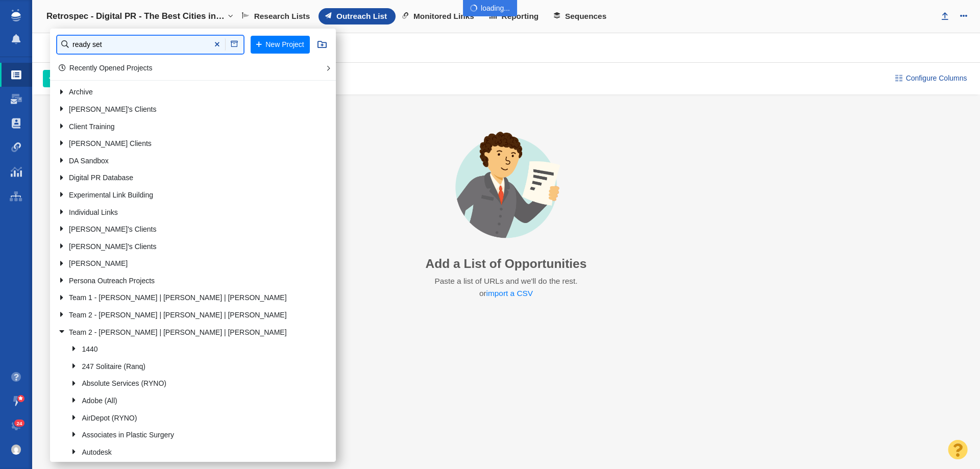 This screenshot has height=469, width=980. I want to click on a: Experimental Link Building, so click(185, 195).